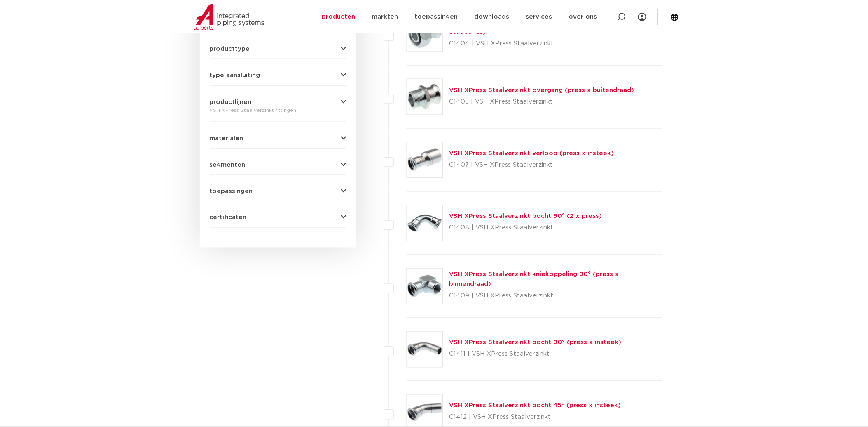 This screenshot has height=427, width=868. What do you see at coordinates (231, 191) in the screenshot?
I see `span: toepassingen` at bounding box center [231, 191].